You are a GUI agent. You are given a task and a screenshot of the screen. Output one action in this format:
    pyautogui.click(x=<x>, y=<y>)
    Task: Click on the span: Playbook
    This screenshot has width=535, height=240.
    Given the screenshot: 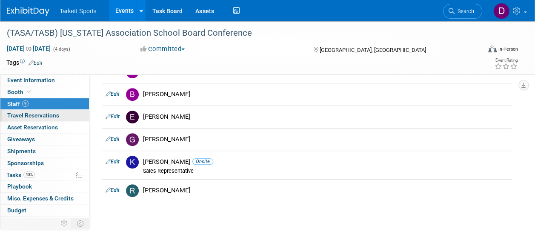 What is the action you would take?
    pyautogui.click(x=20, y=186)
    